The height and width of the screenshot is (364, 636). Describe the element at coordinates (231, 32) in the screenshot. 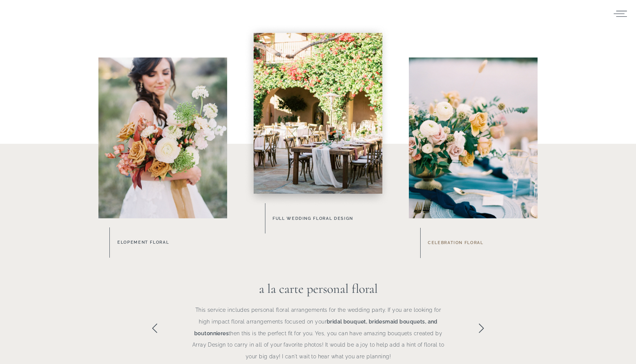

I see `span: Subscribe` at that location.